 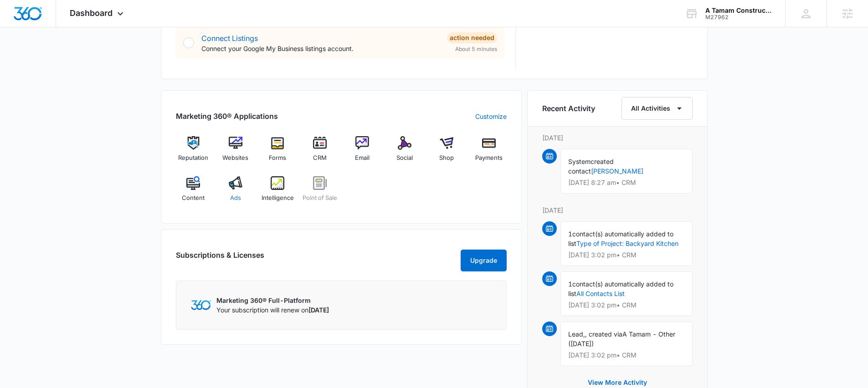 What do you see at coordinates (220, 259) in the screenshot?
I see `h2: Subscriptions & Licenses` at bounding box center [220, 259].